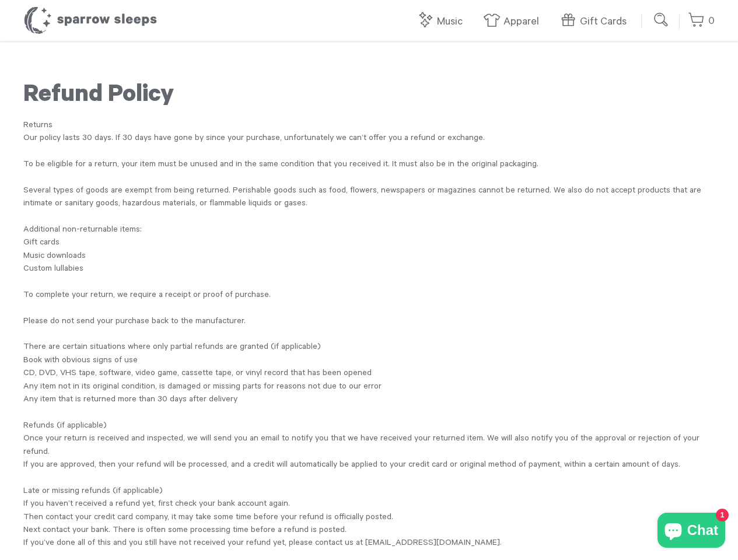 The width and height of the screenshot is (738, 560). Describe the element at coordinates (661, 20) in the screenshot. I see `input: Submit` at that location.